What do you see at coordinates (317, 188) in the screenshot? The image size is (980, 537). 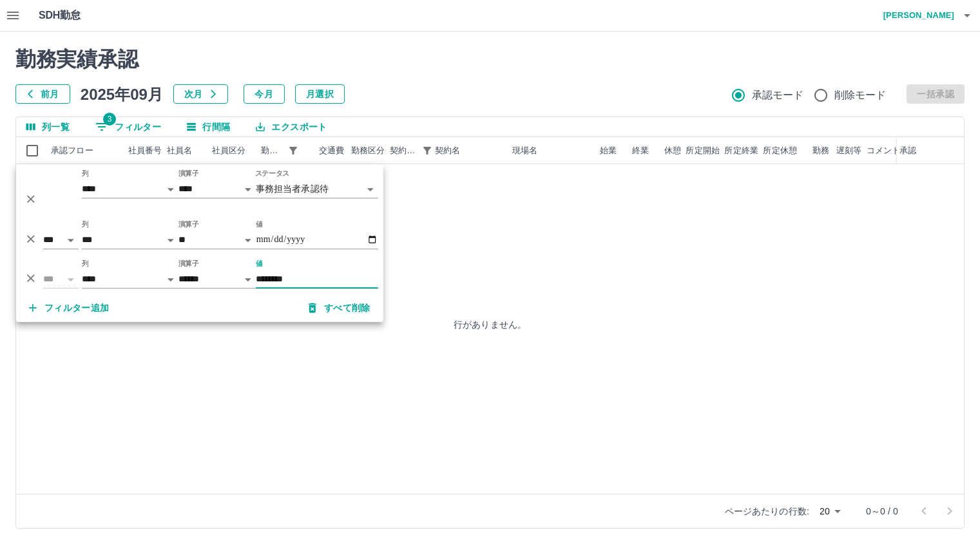 I see `div: 事務担当者承認待` at bounding box center [317, 188].